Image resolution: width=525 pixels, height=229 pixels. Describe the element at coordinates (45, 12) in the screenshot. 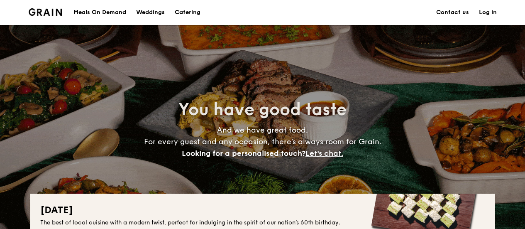

I see `a: Logotype` at that location.